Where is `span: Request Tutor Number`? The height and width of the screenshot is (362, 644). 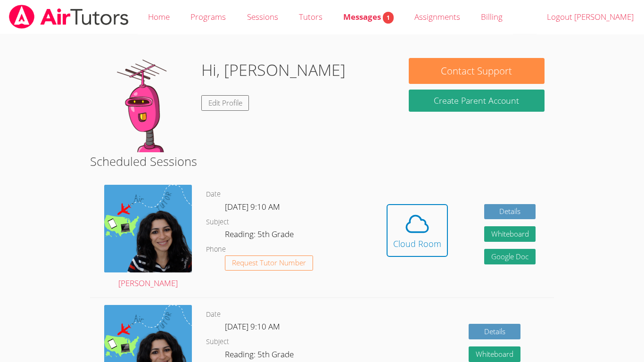 span: Request Tutor Number is located at coordinates (269, 263).